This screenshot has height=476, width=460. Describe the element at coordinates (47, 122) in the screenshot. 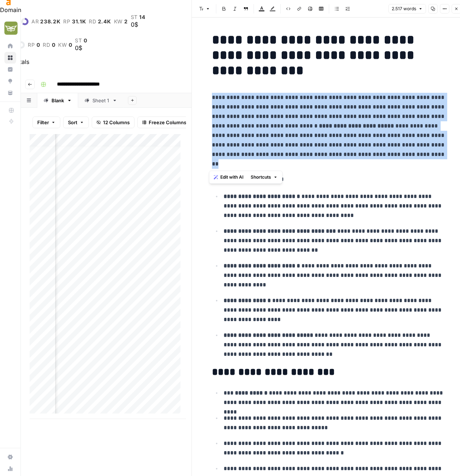

I see `button: Filter` at that location.